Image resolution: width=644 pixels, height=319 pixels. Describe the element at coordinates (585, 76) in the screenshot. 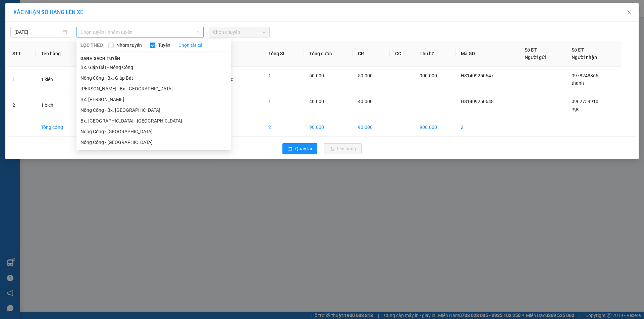

I see `span: 0978248866` at that location.